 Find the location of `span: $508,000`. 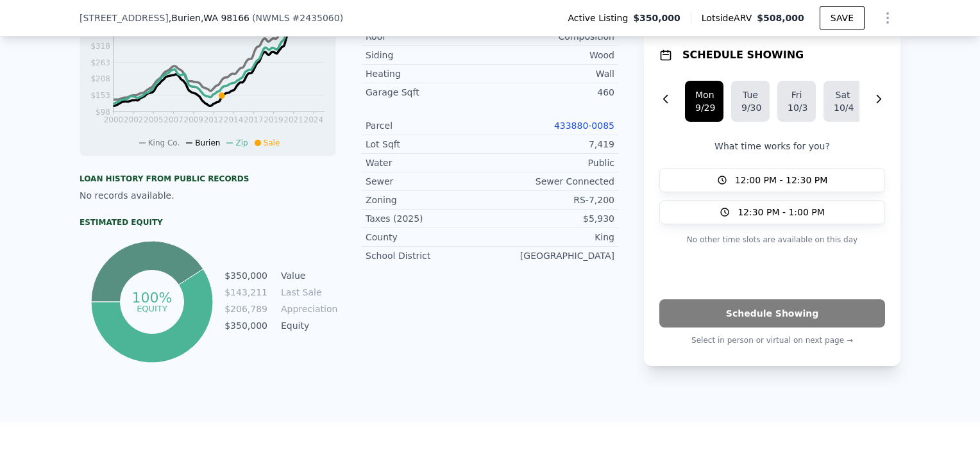

span: $508,000 is located at coordinates (780, 18).